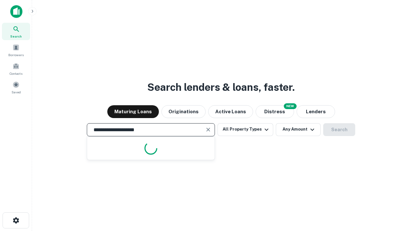 This screenshot has width=410, height=231. What do you see at coordinates (16, 12) in the screenshot?
I see `img: capitalize-icon.png` at bounding box center [16, 12].